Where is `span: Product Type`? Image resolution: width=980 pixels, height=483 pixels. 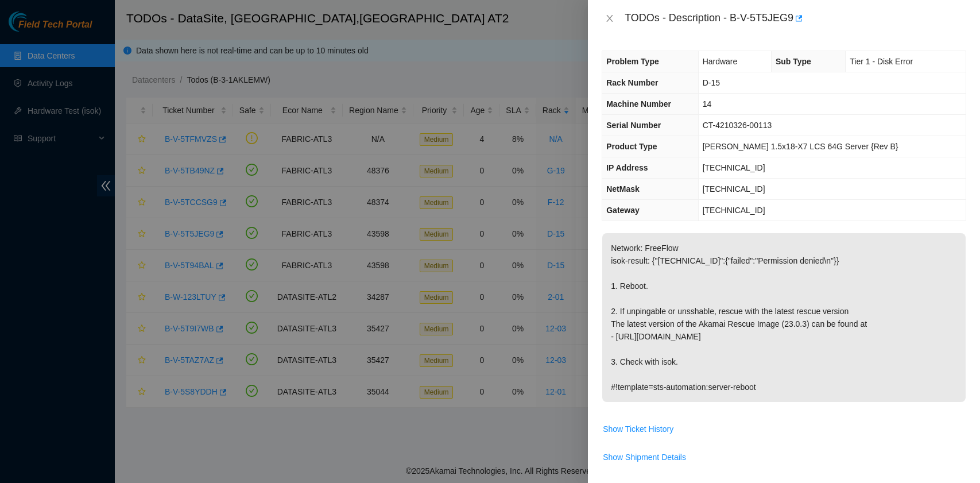
span: Product Type is located at coordinates (632, 147).